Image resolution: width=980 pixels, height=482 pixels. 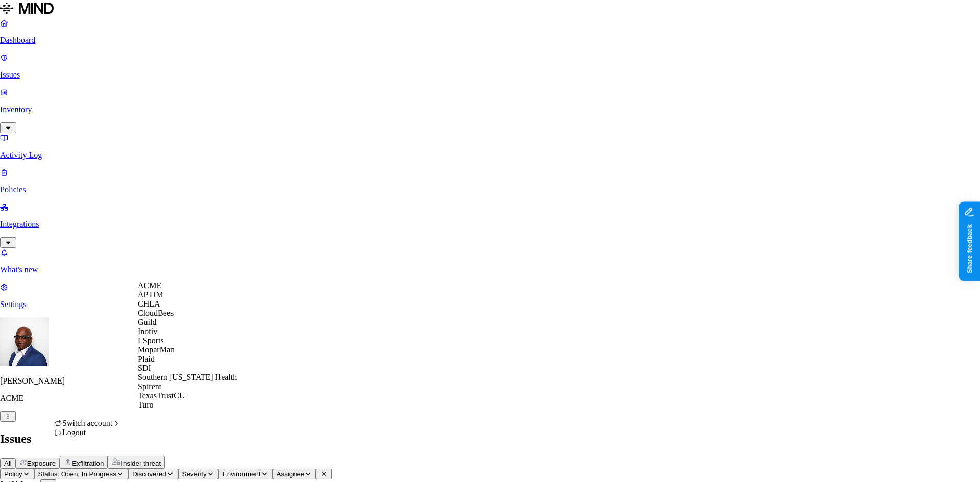 I want to click on span: CHLA, so click(x=149, y=303).